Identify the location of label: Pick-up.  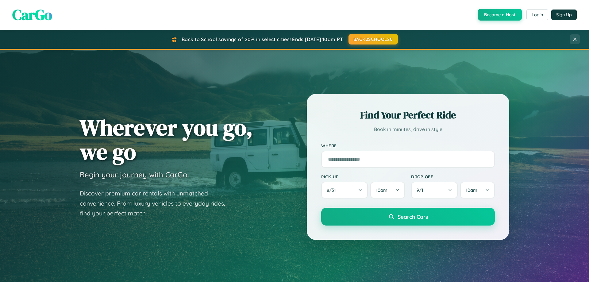
(363, 176).